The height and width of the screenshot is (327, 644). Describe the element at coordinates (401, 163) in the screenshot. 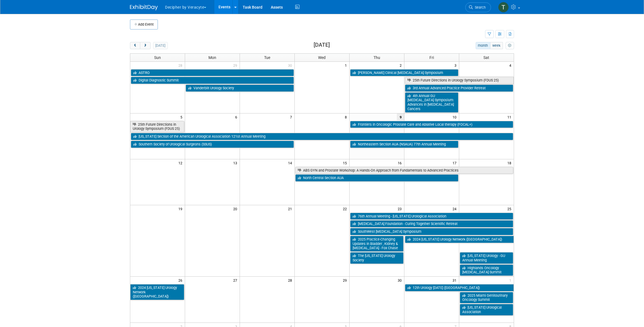

I see `span: 16` at that location.